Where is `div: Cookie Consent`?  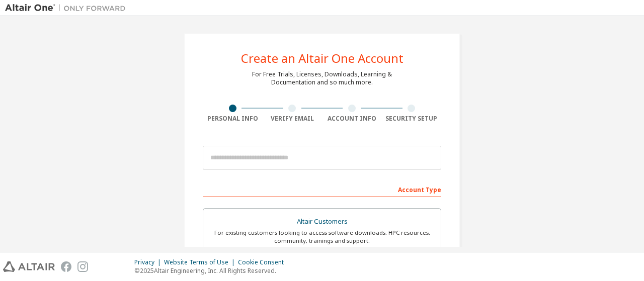 div: Cookie Consent is located at coordinates (264, 262).